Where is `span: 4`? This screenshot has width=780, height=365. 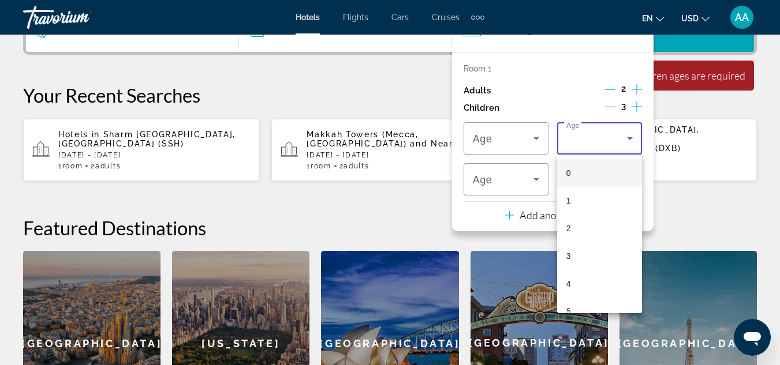 span: 4 is located at coordinates (568, 284).